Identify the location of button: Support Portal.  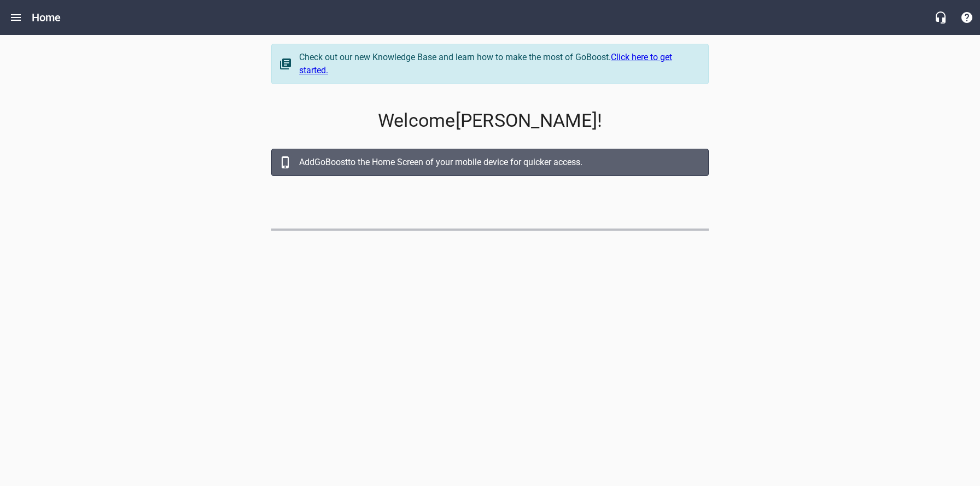
(967, 18).